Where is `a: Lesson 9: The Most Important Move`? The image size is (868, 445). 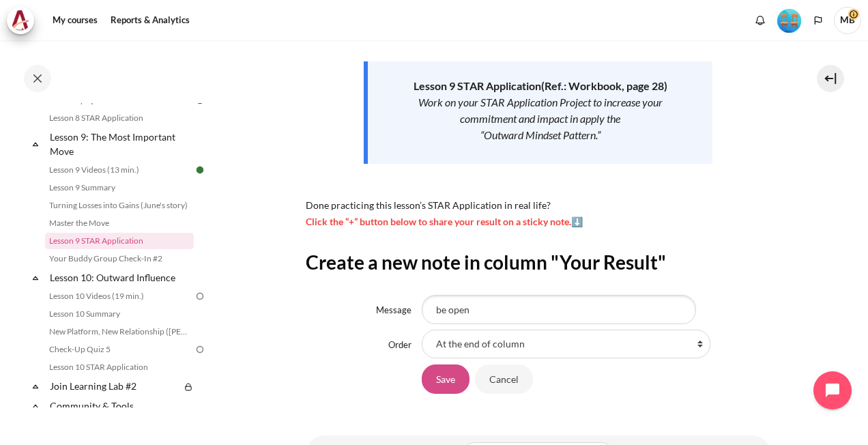
a: Lesson 9: The Most Important Move is located at coordinates (121, 144).